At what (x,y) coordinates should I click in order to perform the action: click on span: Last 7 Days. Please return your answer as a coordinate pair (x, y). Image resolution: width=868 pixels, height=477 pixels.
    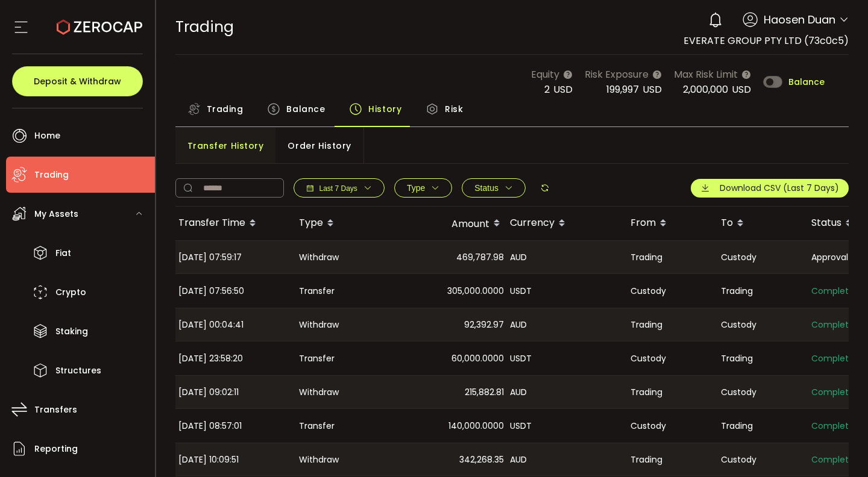
    Looking at the image, I should click on (338, 189).